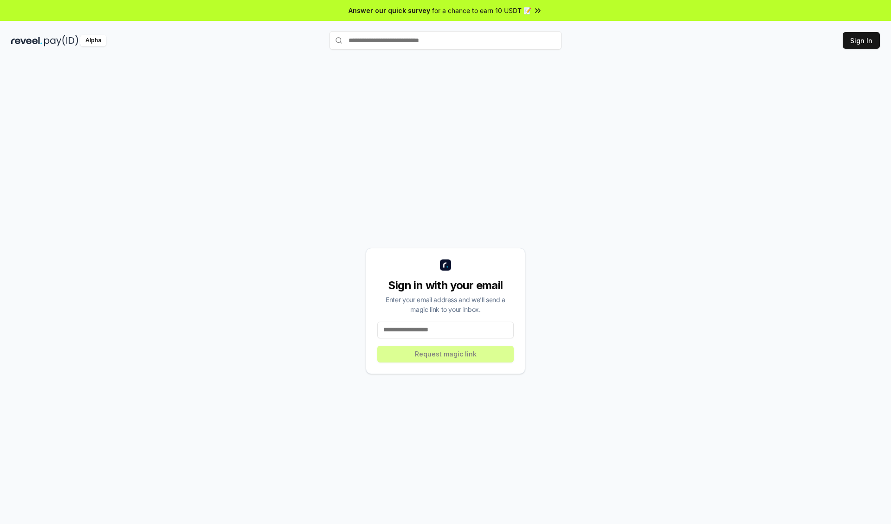 The image size is (891, 524). I want to click on img: logo_small, so click(446, 265).